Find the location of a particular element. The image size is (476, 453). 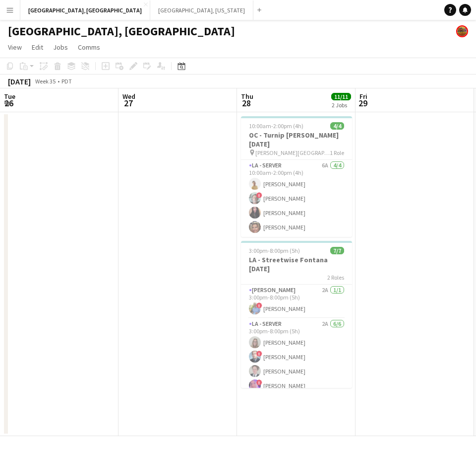

span: Tue is located at coordinates (9, 97).